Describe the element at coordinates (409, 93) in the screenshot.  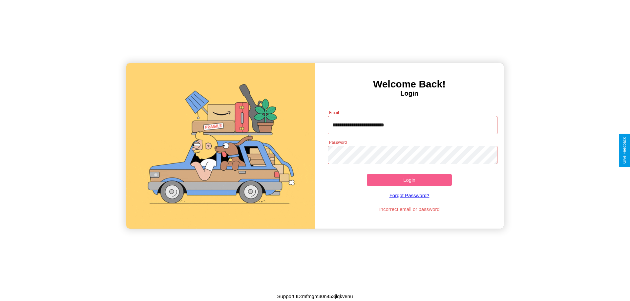
I see `h4: Login` at that location.